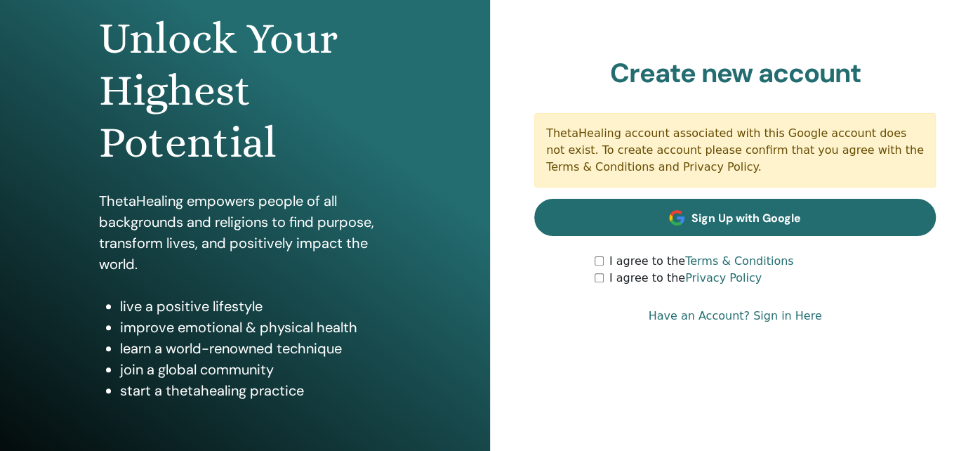 The height and width of the screenshot is (451, 980). What do you see at coordinates (734, 316) in the screenshot?
I see `a: Have an Account? Sign in Here` at bounding box center [734, 316].